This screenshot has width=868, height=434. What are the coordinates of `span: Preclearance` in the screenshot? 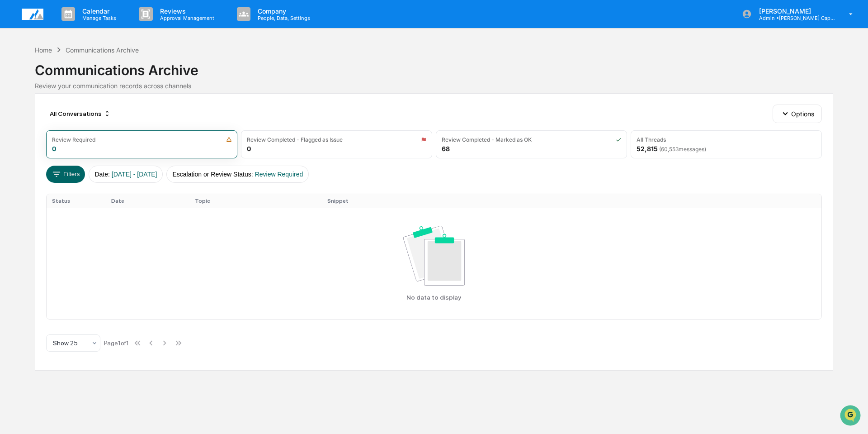 It's located at (38, 118).